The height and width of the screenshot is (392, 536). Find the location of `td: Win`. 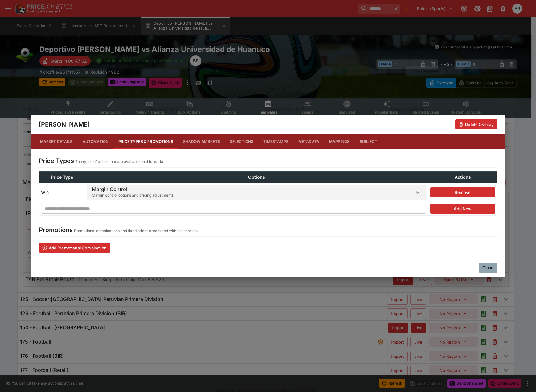

td: Win is located at coordinates (62, 192).